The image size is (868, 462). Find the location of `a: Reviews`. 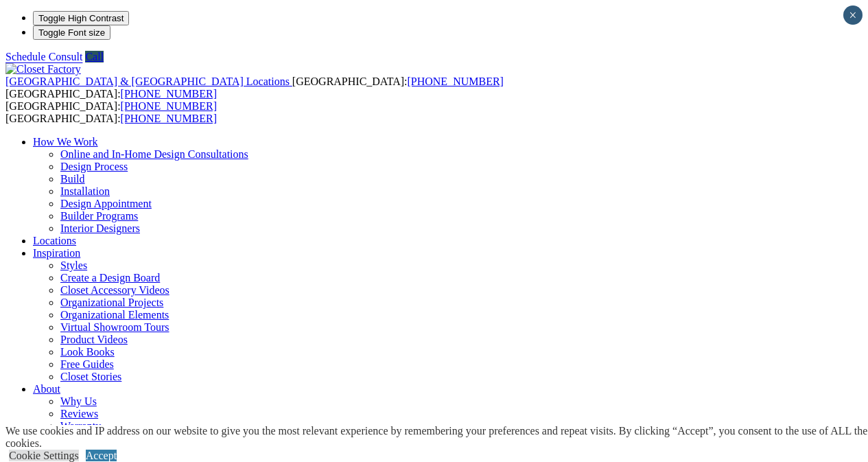

a: Reviews is located at coordinates (79, 413).